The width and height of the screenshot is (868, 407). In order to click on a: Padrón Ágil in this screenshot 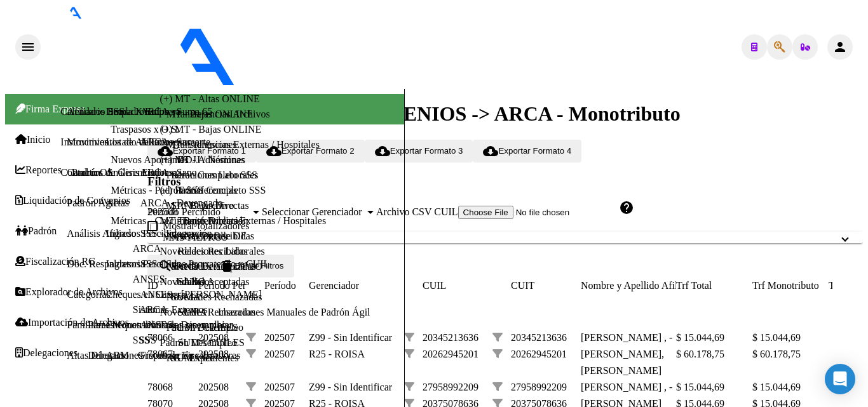, I will do `click(91, 203)`.